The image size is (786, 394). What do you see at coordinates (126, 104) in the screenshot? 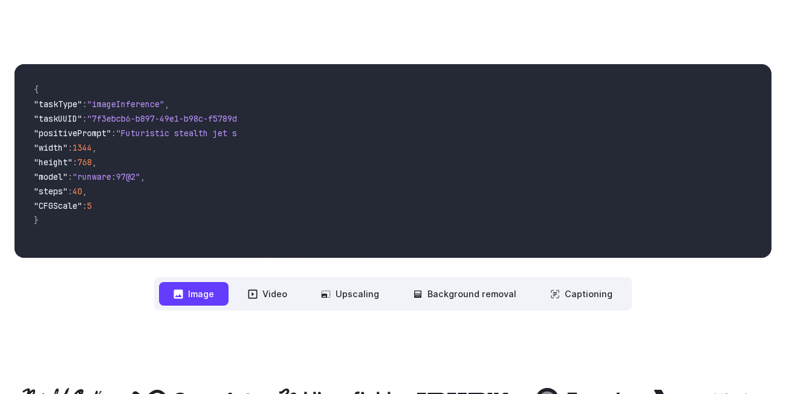
I see `span: "imageInference"` at bounding box center [126, 104].